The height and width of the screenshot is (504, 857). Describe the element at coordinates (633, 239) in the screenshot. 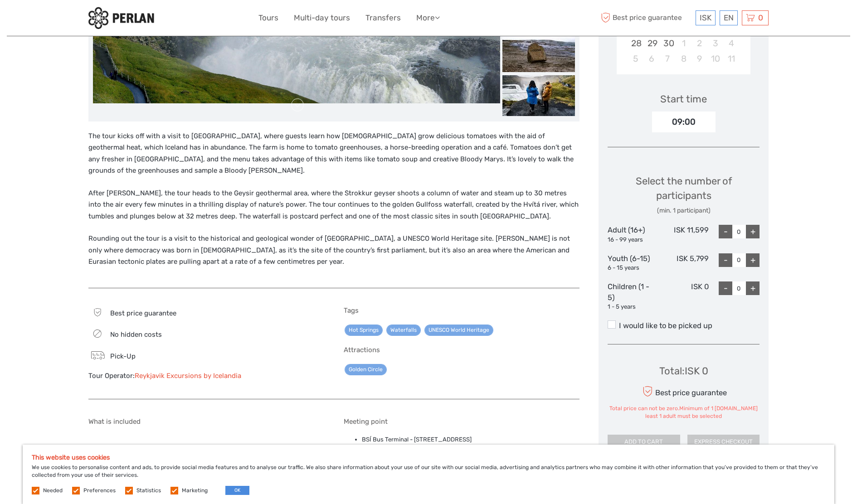

I see `div: 16 - 99 years` at that location.